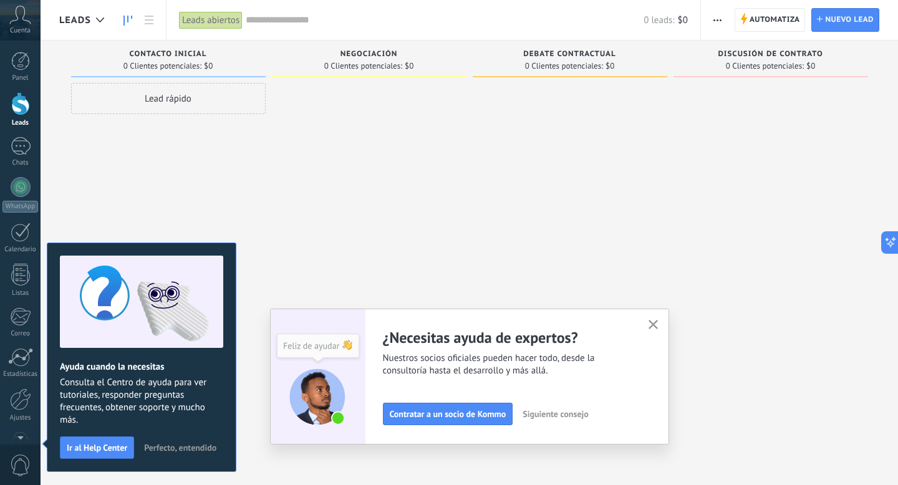 Image resolution: width=898 pixels, height=485 pixels. What do you see at coordinates (75, 20) in the screenshot?
I see `span: Leads` at bounding box center [75, 20].